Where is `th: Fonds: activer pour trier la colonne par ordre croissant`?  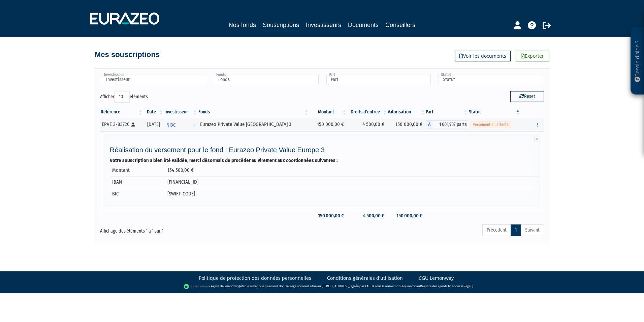 th: Fonds: activer pour trier la colonne par ordre croissant is located at coordinates (254, 112).